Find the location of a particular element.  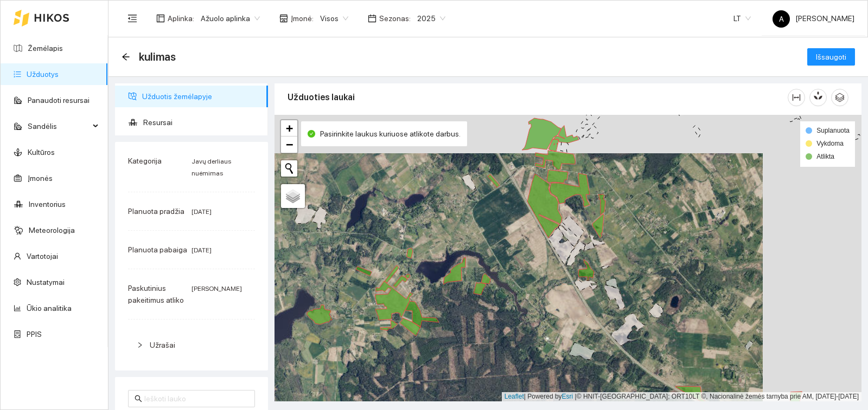

a: Nustatymai is located at coordinates (45, 282).